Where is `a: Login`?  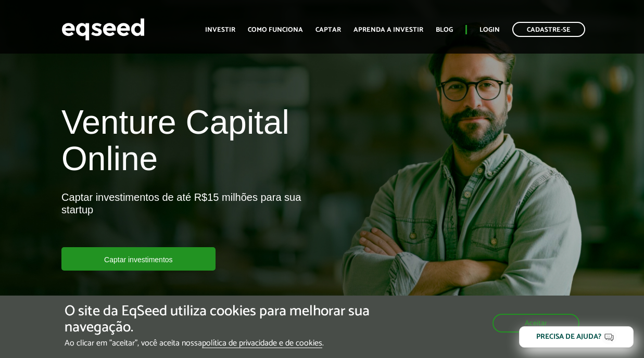
a: Login is located at coordinates (489, 30).